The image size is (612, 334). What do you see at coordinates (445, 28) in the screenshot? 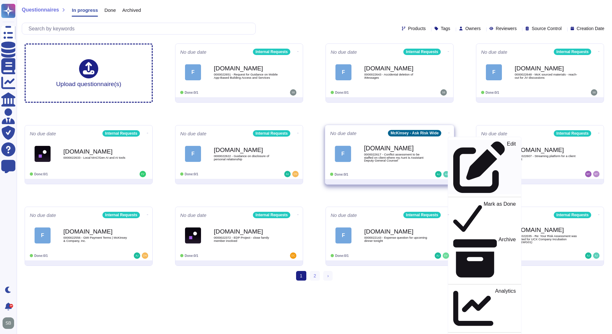
I see `span: Tags` at bounding box center [445, 28].